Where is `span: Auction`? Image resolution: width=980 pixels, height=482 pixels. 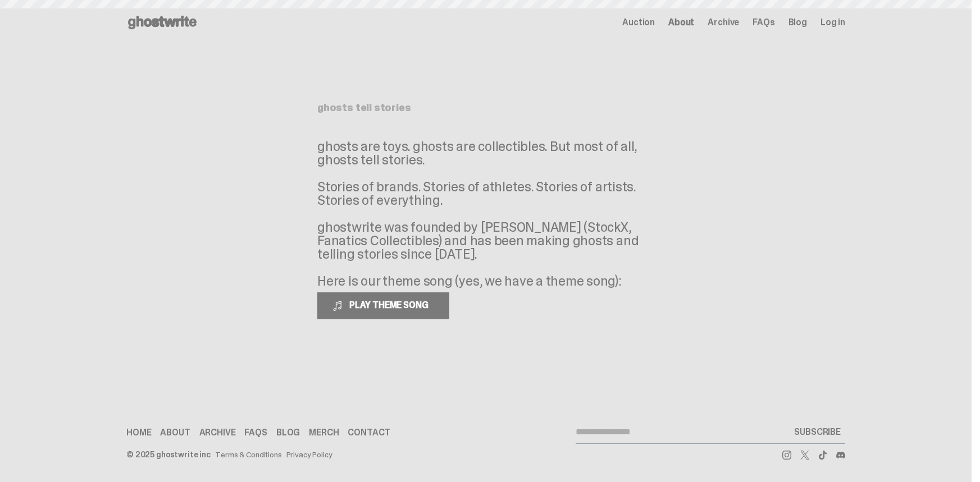
span: Auction is located at coordinates (638, 22).